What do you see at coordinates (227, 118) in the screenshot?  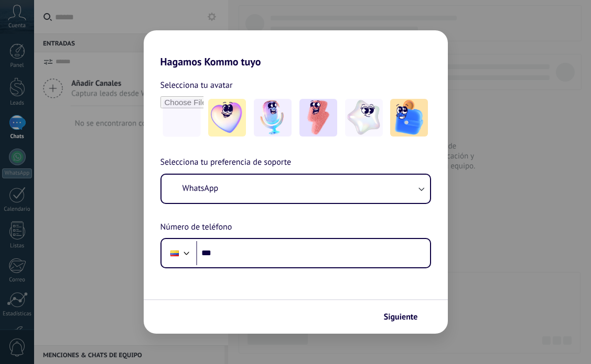 I see `img: -1.jpeg` at bounding box center [227, 118].